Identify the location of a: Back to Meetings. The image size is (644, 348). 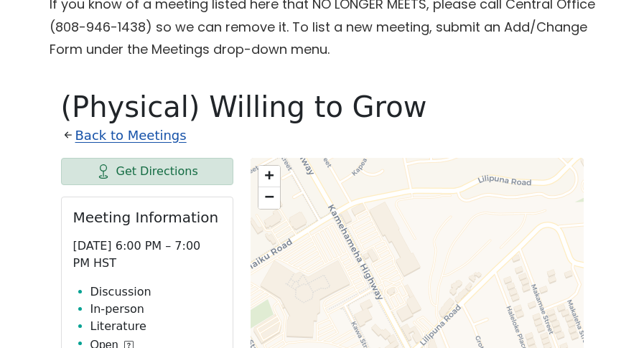
(130, 135).